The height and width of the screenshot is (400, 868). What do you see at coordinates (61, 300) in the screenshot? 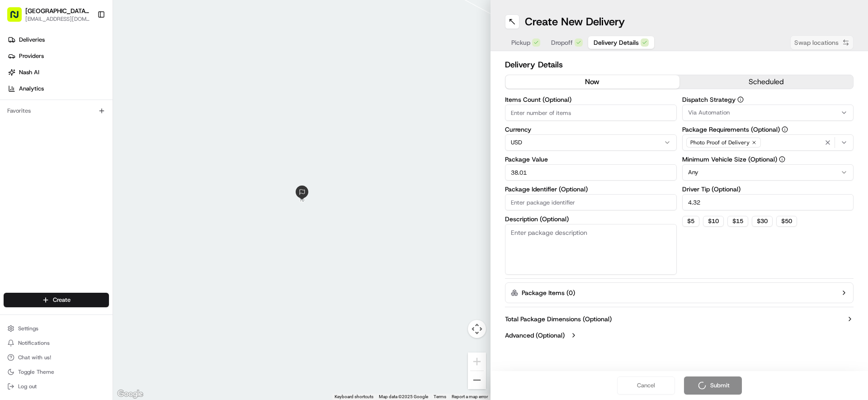
I see `span: Create` at bounding box center [61, 300].